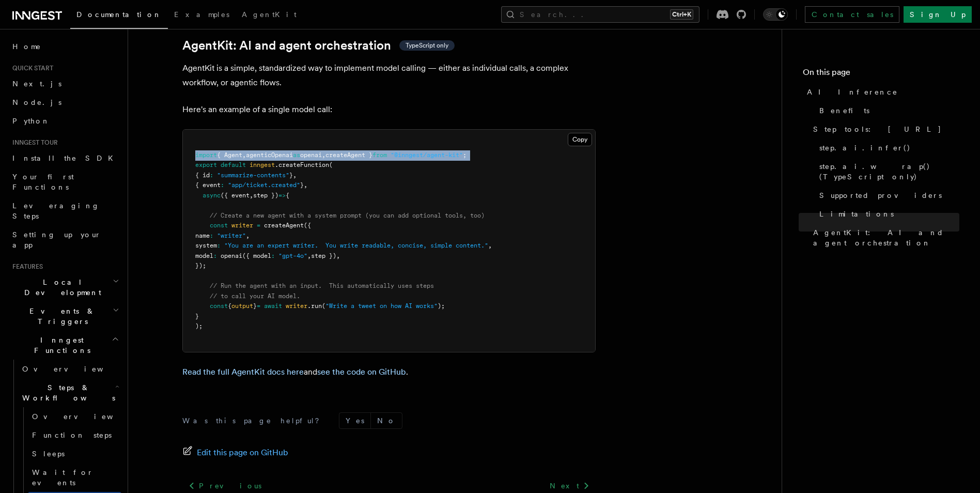 This screenshot has width=980, height=493. What do you see at coordinates (242, 306) in the screenshot?
I see `span: output` at bounding box center [242, 306].